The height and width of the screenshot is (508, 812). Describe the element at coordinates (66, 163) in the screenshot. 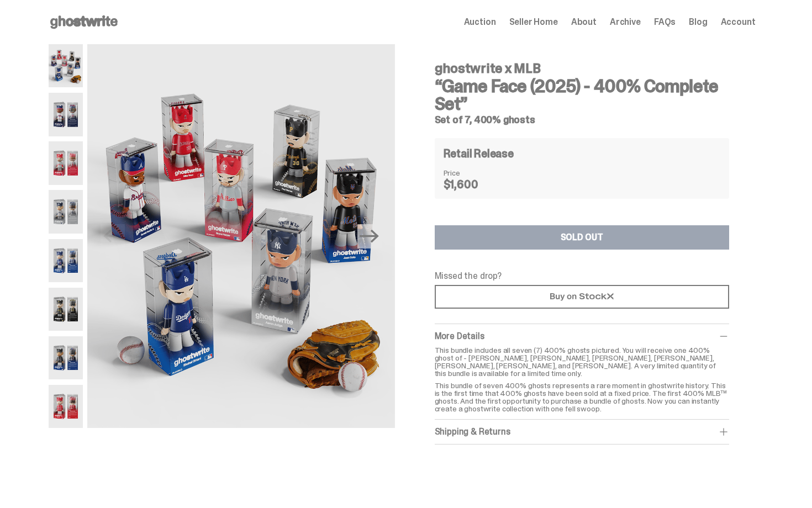

I see `img: 03-ghostwrite-mlb-game-face-complete-set-bryce-harper.png` at that location.